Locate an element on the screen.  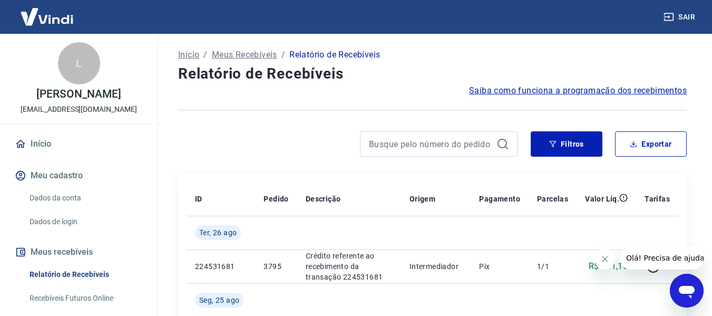
span: Seg, 25 ago is located at coordinates (219, 300).